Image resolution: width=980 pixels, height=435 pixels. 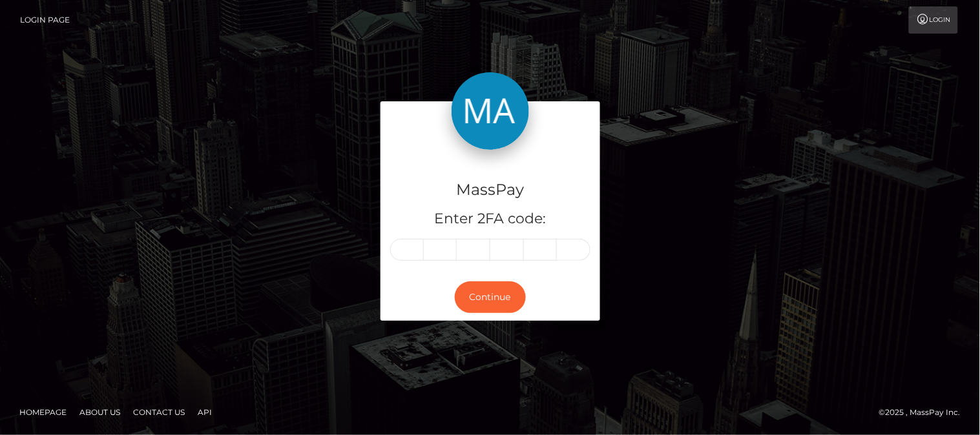 I want to click on a: Homepage, so click(x=43, y=412).